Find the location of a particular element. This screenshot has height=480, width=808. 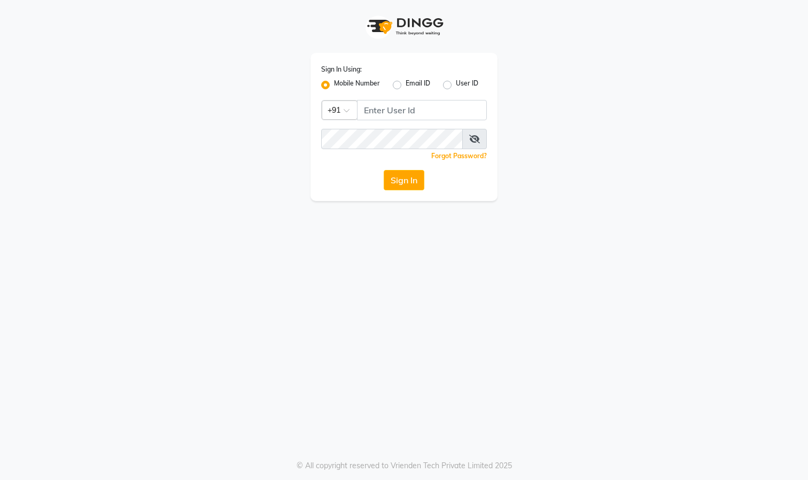

label: User ID is located at coordinates (467, 85).